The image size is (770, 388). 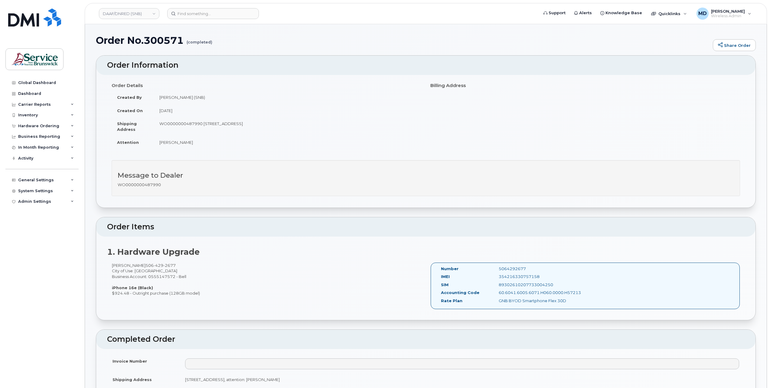 I want to click on label: Number, so click(x=450, y=269).